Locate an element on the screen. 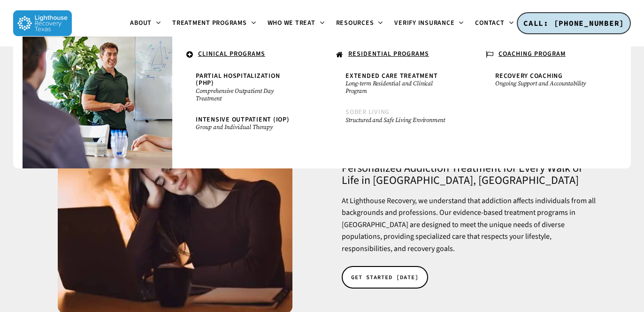 The height and width of the screenshot is (312, 644). u: RESIDENTIAL PROGRAMS is located at coordinates (389, 54).